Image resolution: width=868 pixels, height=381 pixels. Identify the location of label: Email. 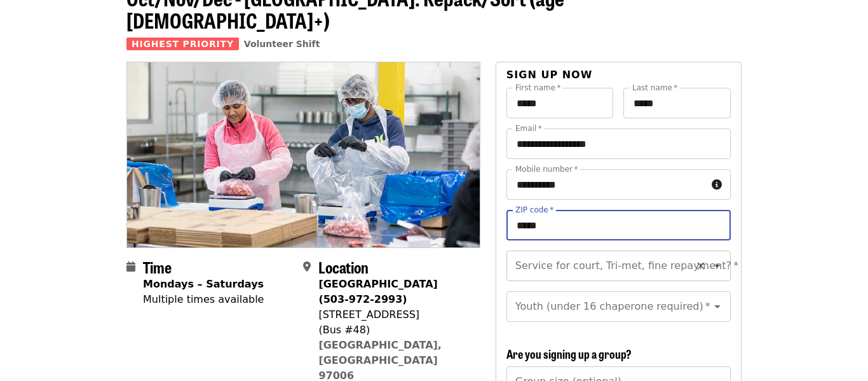
(529, 128).